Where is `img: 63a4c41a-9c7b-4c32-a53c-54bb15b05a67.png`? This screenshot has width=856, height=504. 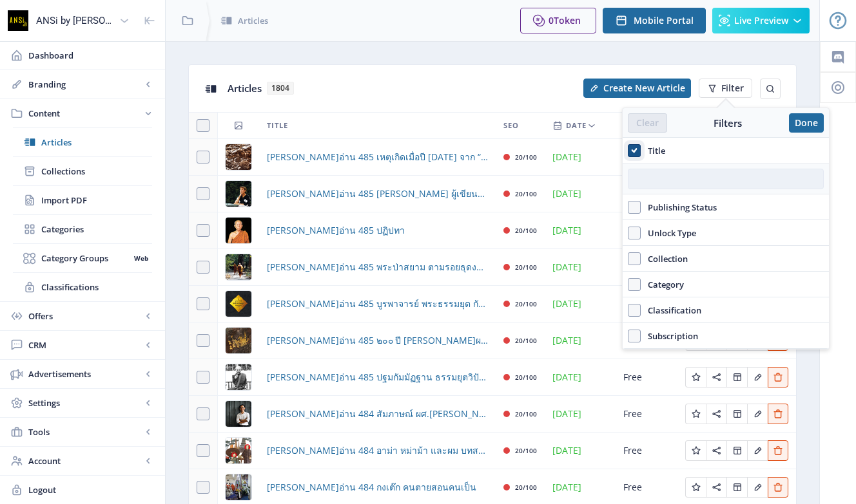
img: 63a4c41a-9c7b-4c32-a53c-54bb15b05a67.png is located at coordinates (239, 157).